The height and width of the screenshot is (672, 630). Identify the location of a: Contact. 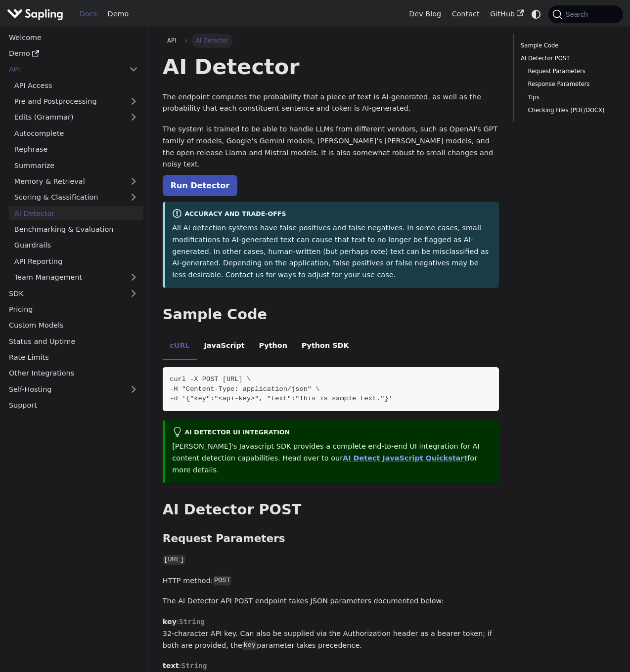
(466, 14).